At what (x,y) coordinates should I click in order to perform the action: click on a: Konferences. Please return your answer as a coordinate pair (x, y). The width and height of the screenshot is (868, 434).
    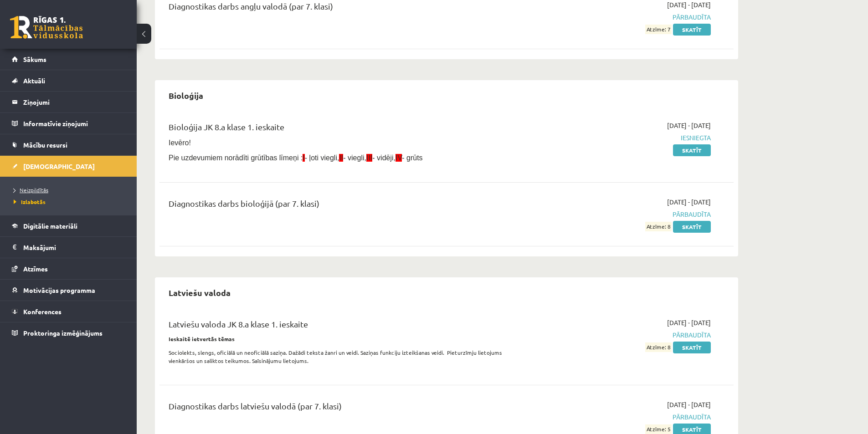
    Looking at the image, I should click on (68, 312).